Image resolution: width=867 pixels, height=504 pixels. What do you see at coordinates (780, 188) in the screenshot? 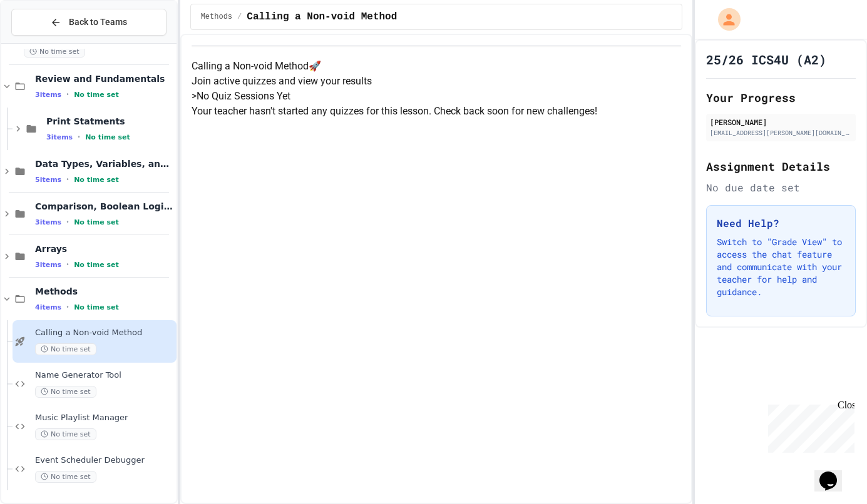
I see `div: No due date set` at bounding box center [780, 188].